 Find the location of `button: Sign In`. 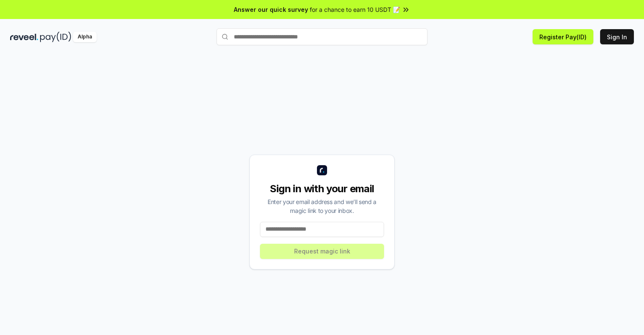

button: Sign In is located at coordinates (617, 37).